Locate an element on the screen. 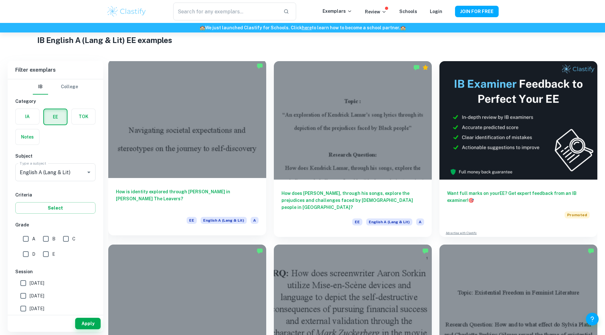 Image resolution: width=605 pixels, height=335 pixels. button: TOK is located at coordinates (83, 117).